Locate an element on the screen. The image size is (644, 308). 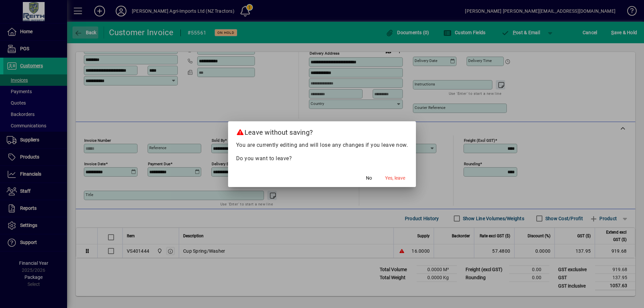
p: You are currently editing and will lose any changes if you leave now. is located at coordinates (322, 145).